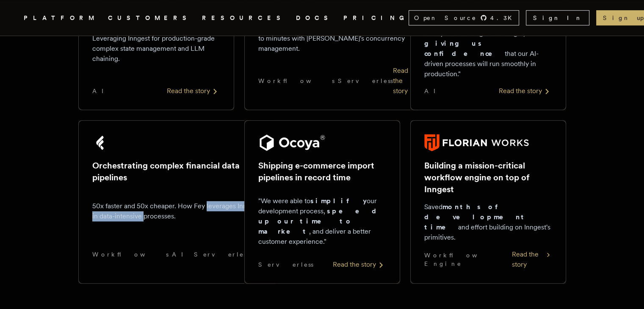 This screenshot has width=644, height=309. I want to click on p: "We were able to our development process, , and deliver a better customer experience.", so click(322, 222).